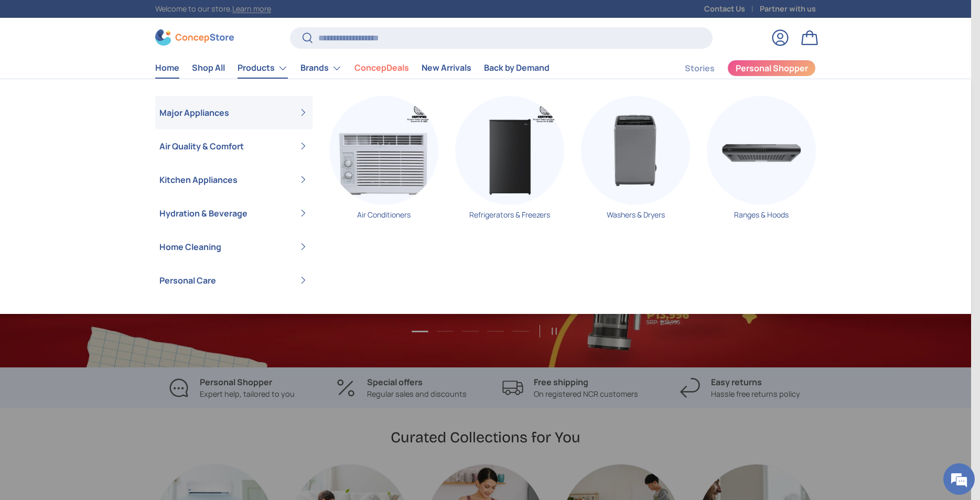  Describe the element at coordinates (771, 68) in the screenshot. I see `a: Personal Shopper` at that location.